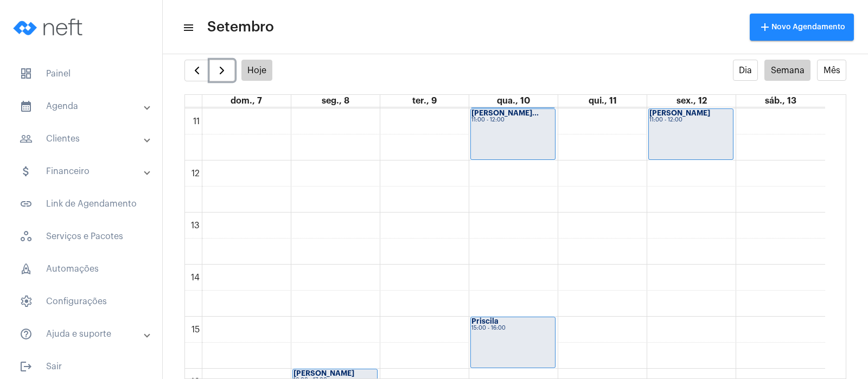  Describe the element at coordinates (195, 173) in the screenshot. I see `div: 12` at that location.